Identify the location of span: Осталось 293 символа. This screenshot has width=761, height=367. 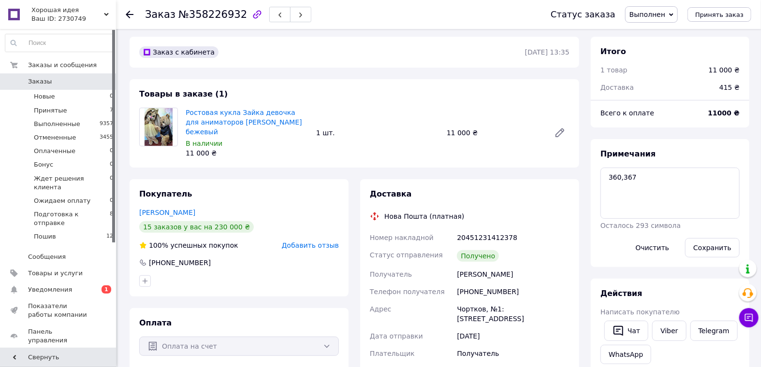
(640, 226).